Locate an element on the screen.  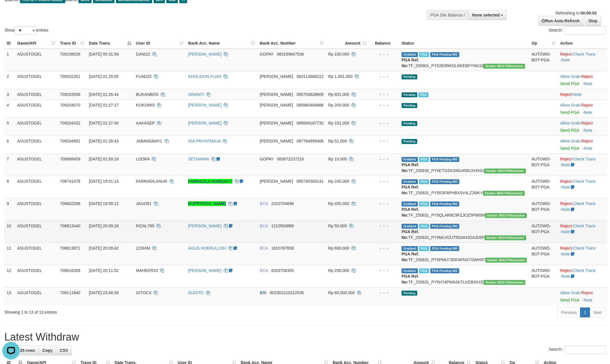
a: IGA PRIYATMAJA is located at coordinates (204, 141).